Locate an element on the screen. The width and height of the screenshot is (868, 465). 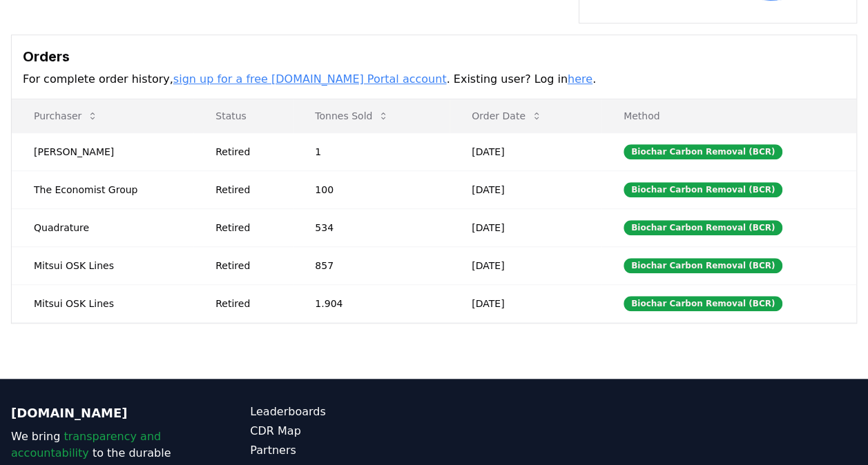
span: transparency and accountability is located at coordinates (86, 445).